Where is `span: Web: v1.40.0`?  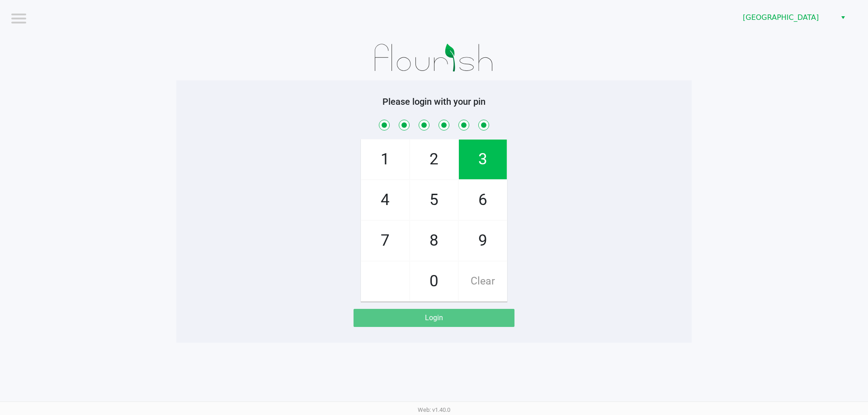
span: Web: v1.40.0 is located at coordinates (434, 410).